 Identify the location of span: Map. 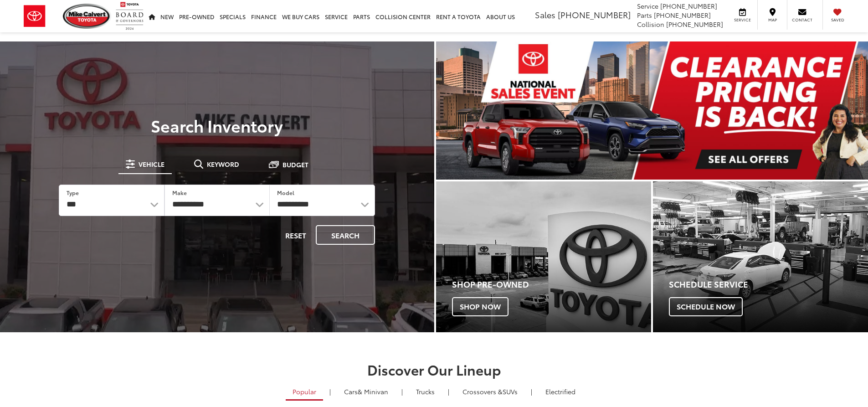
(772, 19).